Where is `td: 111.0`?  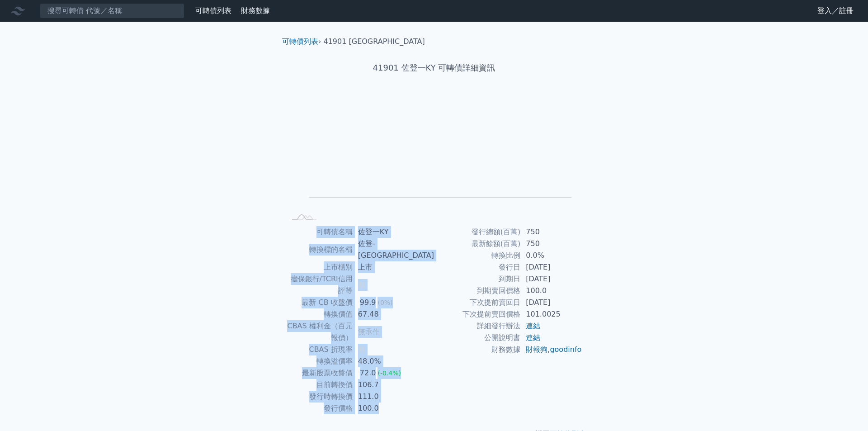 td: 111.0 is located at coordinates (393, 396).